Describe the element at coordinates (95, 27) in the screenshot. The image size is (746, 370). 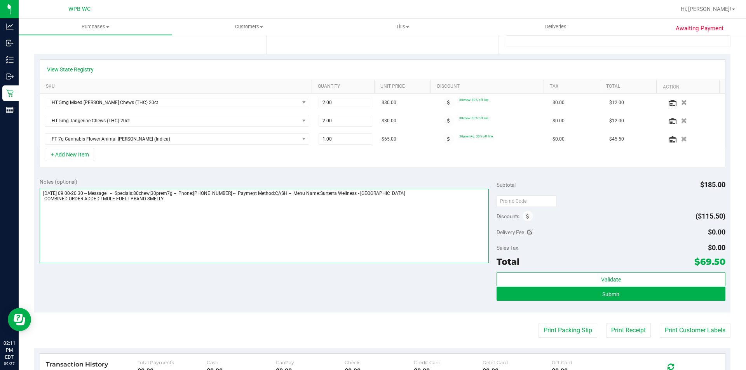
I see `a: Purchases` at that location.